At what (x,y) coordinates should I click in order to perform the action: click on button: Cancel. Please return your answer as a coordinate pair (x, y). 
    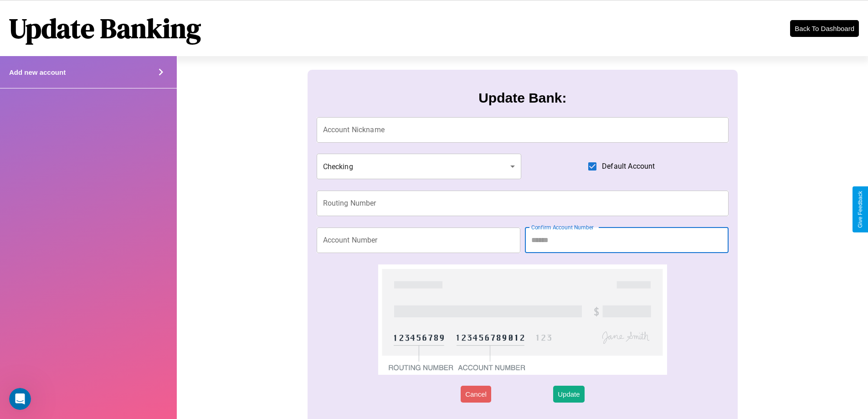
    Looking at the image, I should click on (476, 394).